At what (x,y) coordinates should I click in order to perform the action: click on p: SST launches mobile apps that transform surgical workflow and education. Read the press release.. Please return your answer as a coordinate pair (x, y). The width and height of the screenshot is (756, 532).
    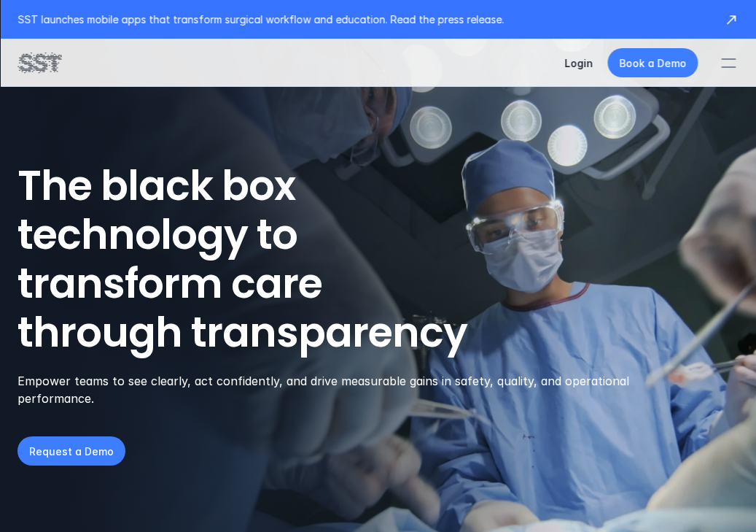
    Looking at the image, I should click on (363, 19).